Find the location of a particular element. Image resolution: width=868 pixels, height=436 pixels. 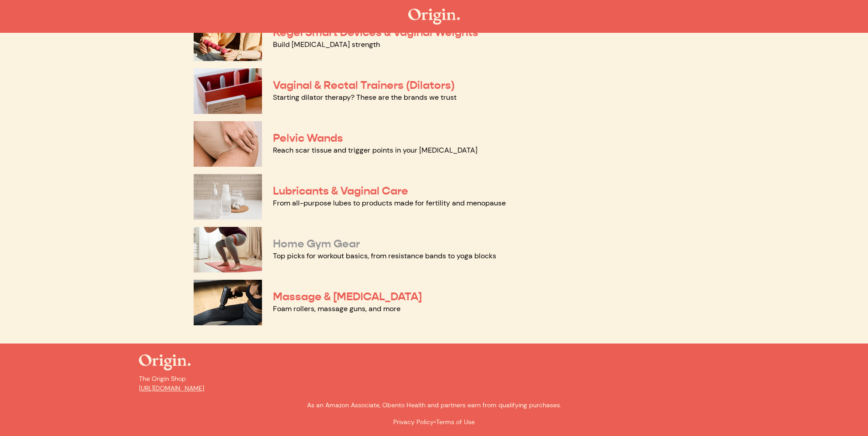

a: Privacy Policy is located at coordinates (414, 422).